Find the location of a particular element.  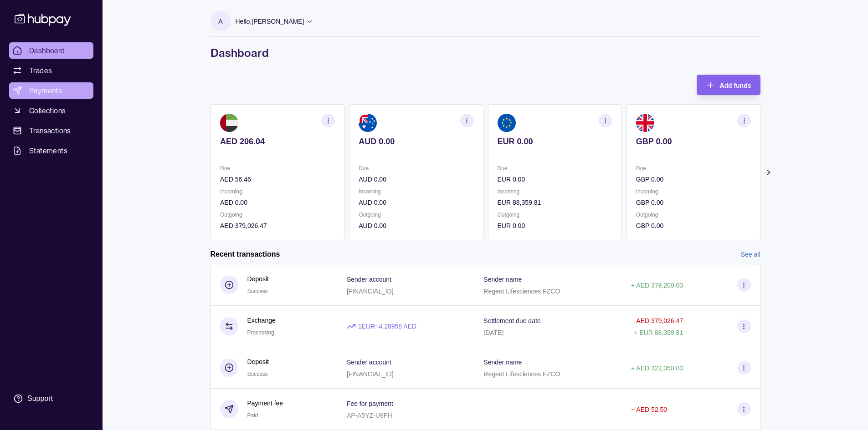

h1: Dashboard is located at coordinates (486, 52).